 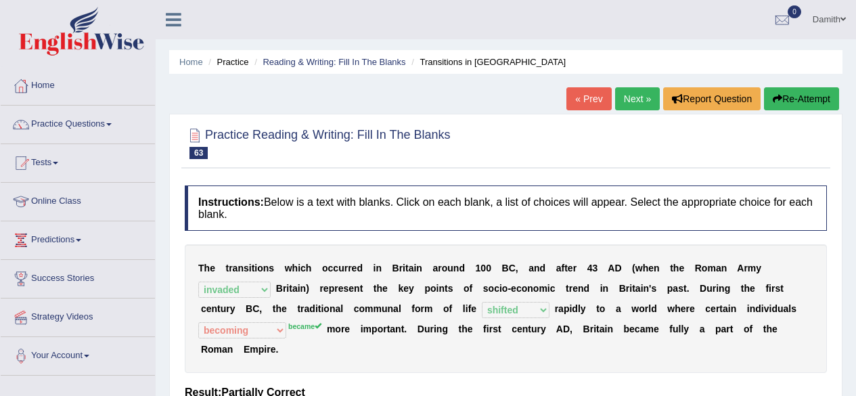 What do you see at coordinates (231, 202) in the screenshot?
I see `b: Instructions:` at bounding box center [231, 202].